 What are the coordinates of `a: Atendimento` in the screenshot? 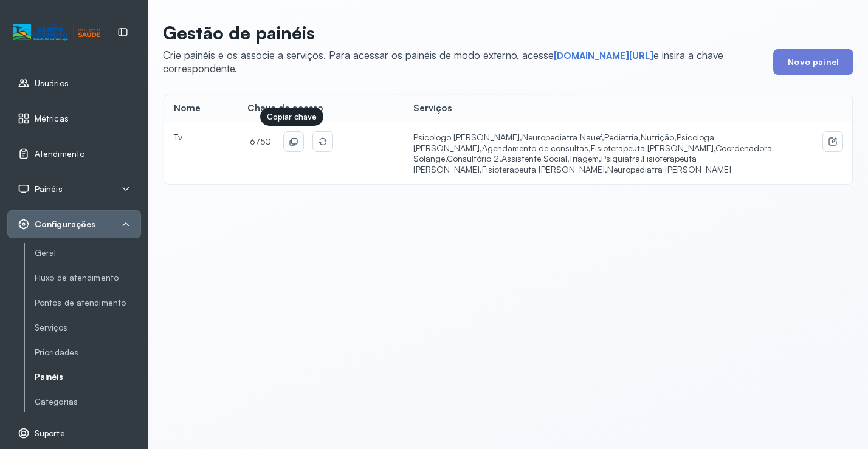 It's located at (74, 154).